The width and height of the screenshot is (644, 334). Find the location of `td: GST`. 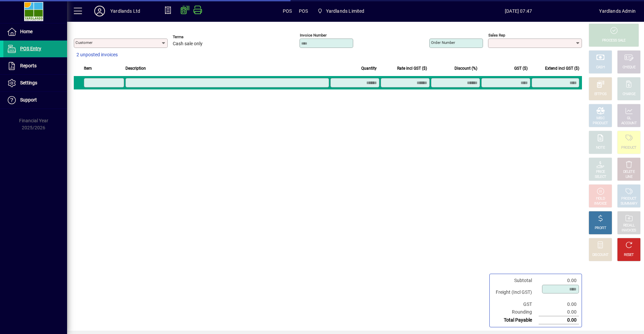

td: GST is located at coordinates (516, 304).